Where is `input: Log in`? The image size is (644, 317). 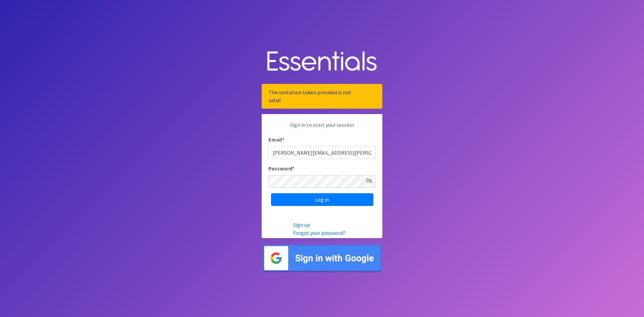 input: Log in is located at coordinates (322, 199).